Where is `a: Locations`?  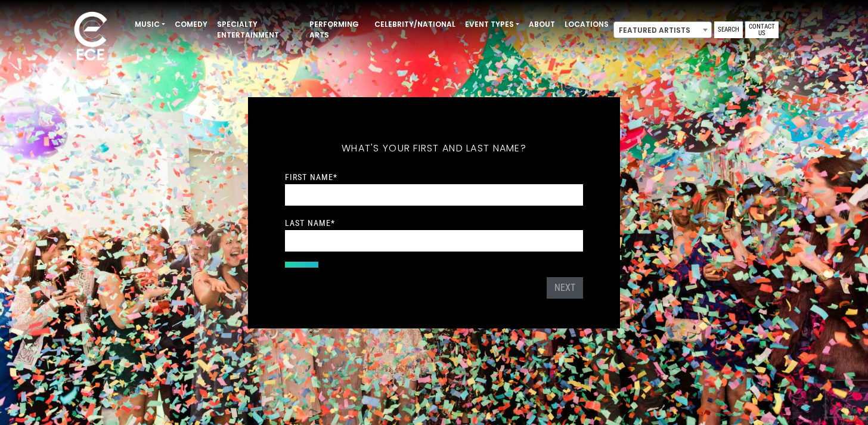 a: Locations is located at coordinates (587, 24).